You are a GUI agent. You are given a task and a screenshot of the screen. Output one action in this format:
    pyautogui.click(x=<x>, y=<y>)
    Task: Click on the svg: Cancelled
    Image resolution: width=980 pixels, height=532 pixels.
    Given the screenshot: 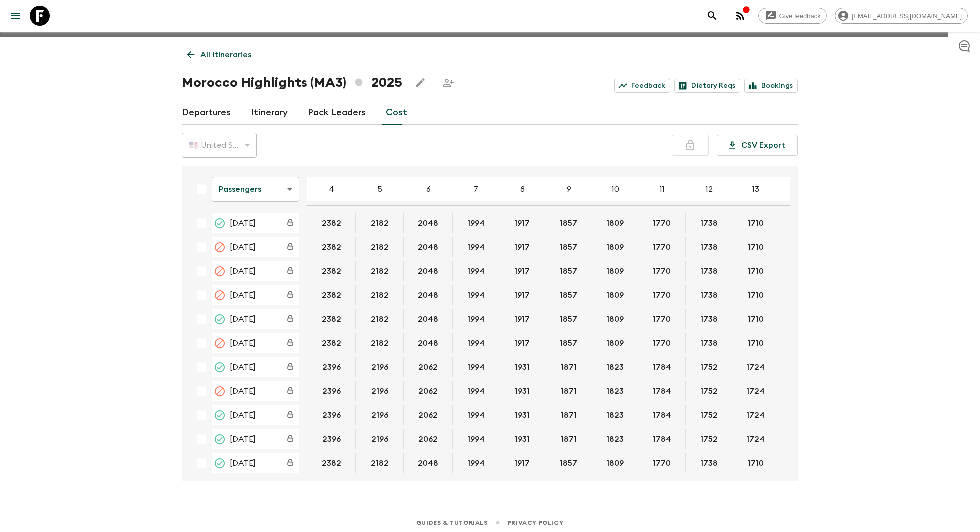 What is the action you would take?
    pyautogui.click(x=220, y=295)
    